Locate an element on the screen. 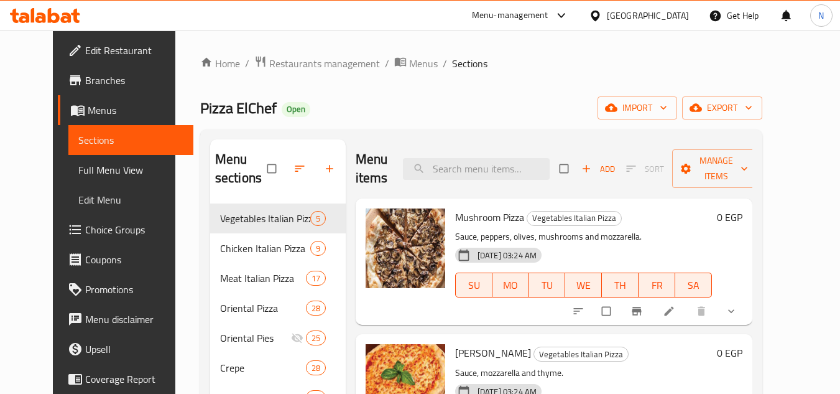 The image size is (840, 394). span: Oriental Pizza is located at coordinates (263, 308).